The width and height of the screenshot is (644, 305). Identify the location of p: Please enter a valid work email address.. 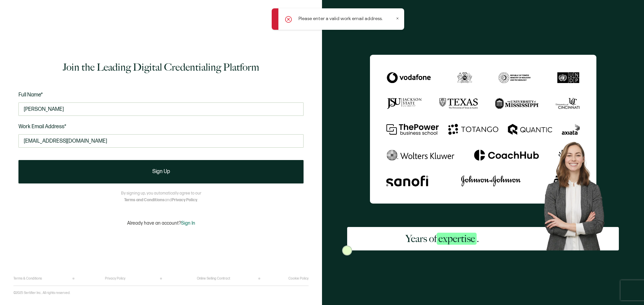
(340, 19).